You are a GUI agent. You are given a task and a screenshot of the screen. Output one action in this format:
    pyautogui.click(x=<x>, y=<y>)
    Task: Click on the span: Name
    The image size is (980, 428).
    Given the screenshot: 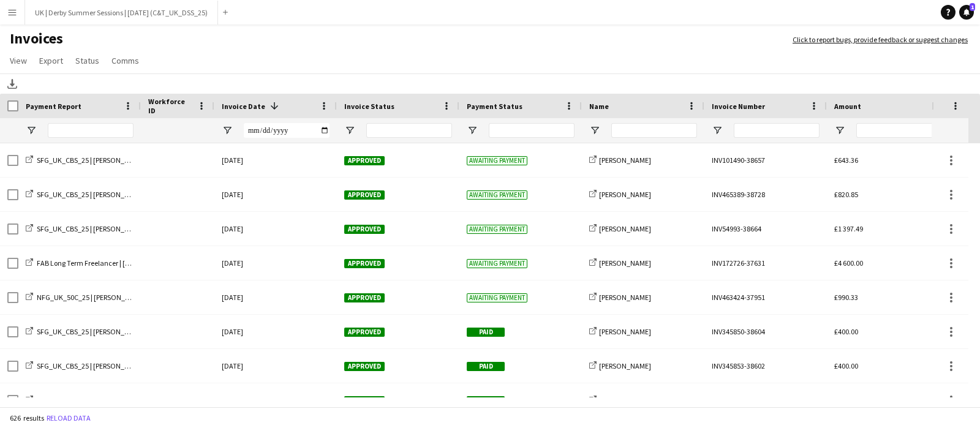 What is the action you would take?
    pyautogui.click(x=599, y=106)
    